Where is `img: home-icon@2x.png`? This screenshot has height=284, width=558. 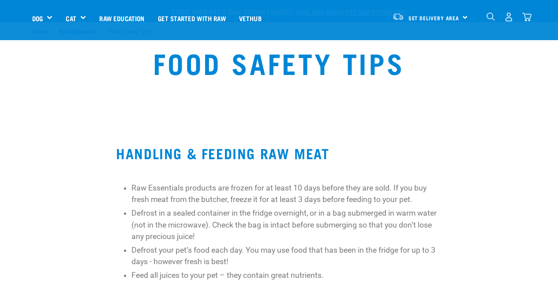
img: home-icon@2x.png is located at coordinates (527, 17).